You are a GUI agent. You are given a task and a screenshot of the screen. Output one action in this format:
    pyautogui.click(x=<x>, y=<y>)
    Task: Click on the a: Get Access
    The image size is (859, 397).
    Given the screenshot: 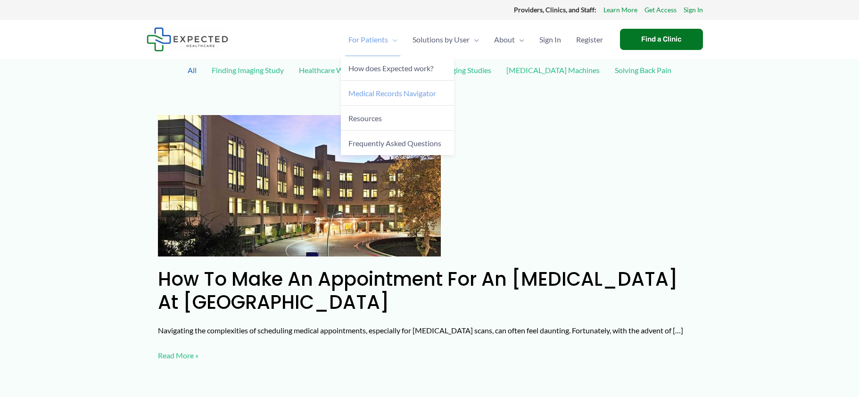 What is the action you would take?
    pyautogui.click(x=660, y=10)
    